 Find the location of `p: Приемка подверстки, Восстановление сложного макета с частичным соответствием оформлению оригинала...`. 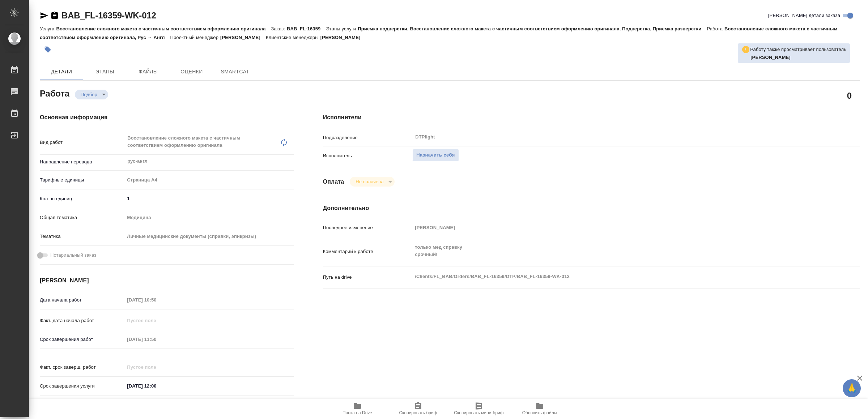

p: Приемка подверстки, Восстановление сложного макета с частичным соответствием оформлению оригинала... is located at coordinates (532, 28).